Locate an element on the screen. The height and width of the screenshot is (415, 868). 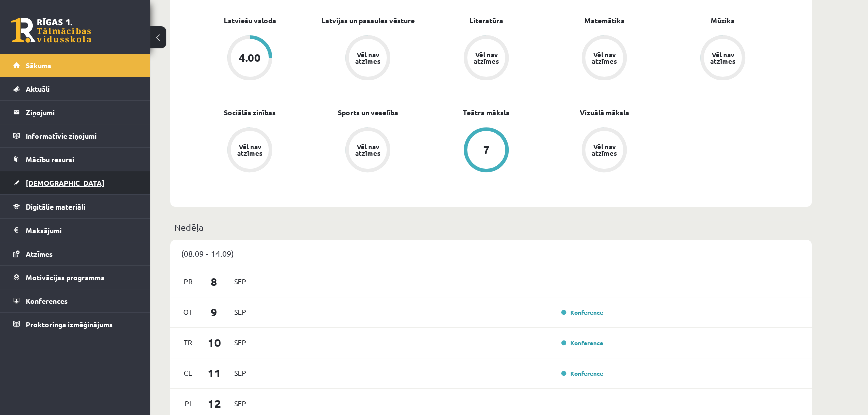
span: Pi is located at coordinates (188, 403).